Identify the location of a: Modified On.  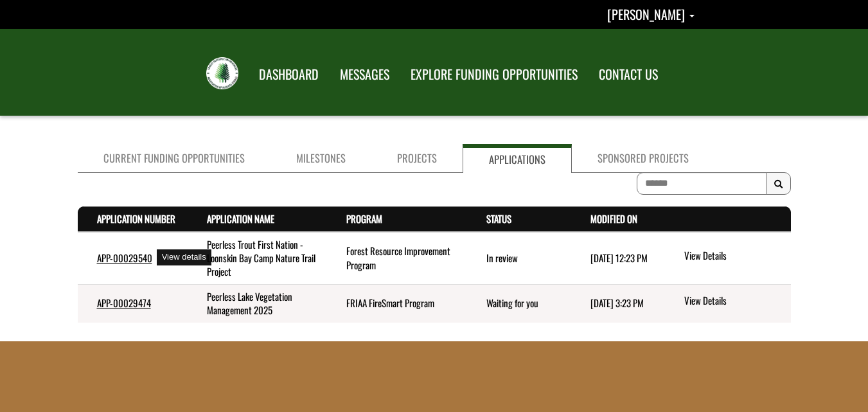
(614, 218).